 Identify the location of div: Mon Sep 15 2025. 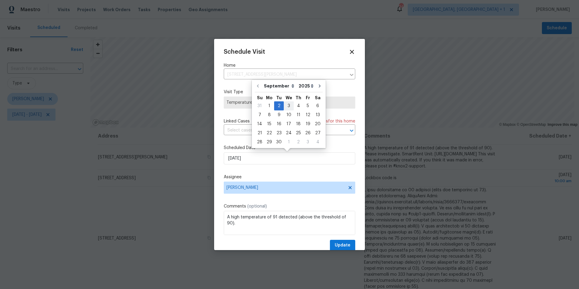
(269, 124).